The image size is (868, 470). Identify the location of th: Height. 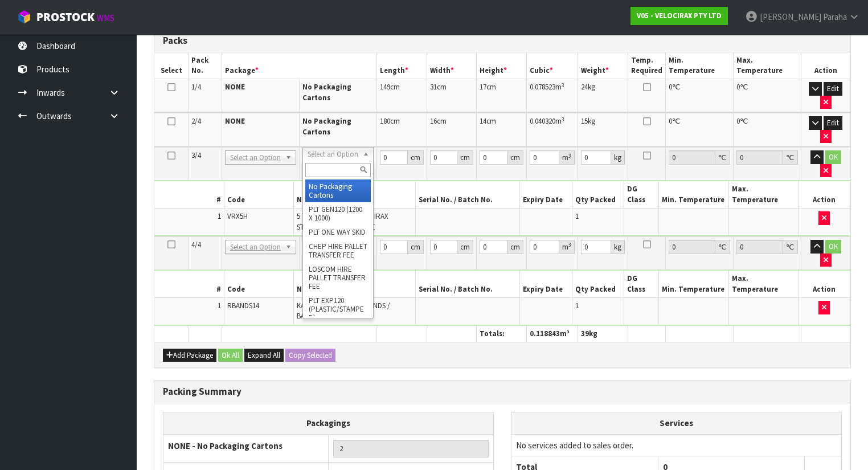
(502, 65).